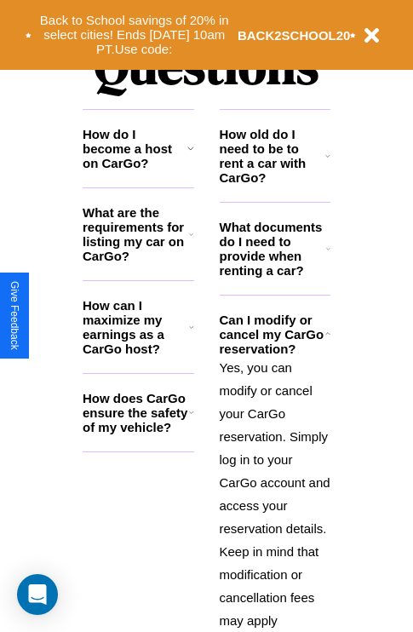 Image resolution: width=413 pixels, height=632 pixels. Describe the element at coordinates (294, 35) in the screenshot. I see `b: BACK2SCHOOL20` at that location.